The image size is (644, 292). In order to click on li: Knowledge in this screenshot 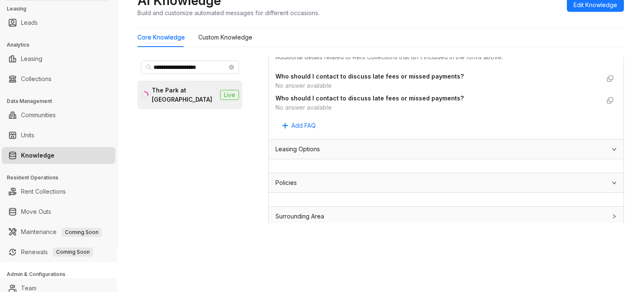, I will do `click(58, 156)`.